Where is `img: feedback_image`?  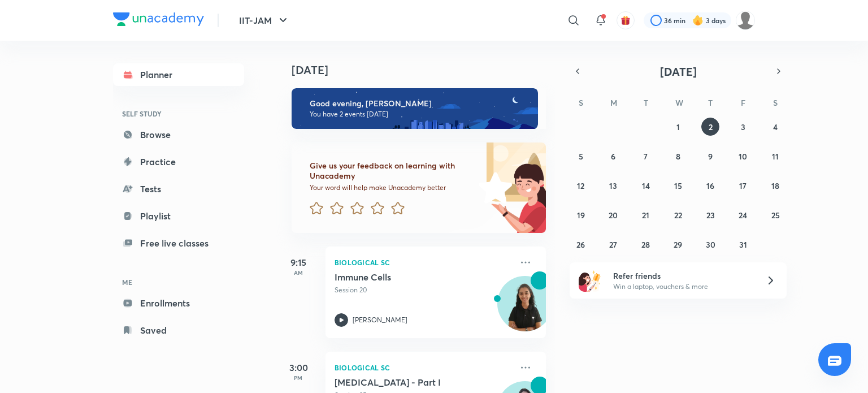
img: feedback_image is located at coordinates (493, 188).